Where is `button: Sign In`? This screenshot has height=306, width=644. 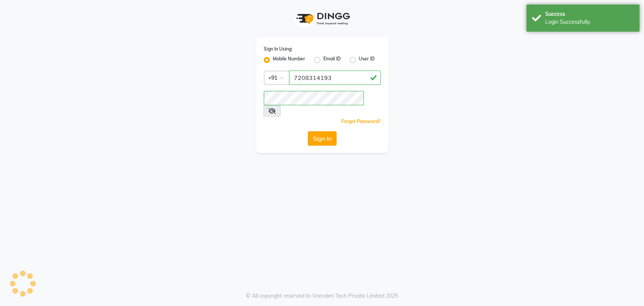 button: Sign In is located at coordinates (323, 138).